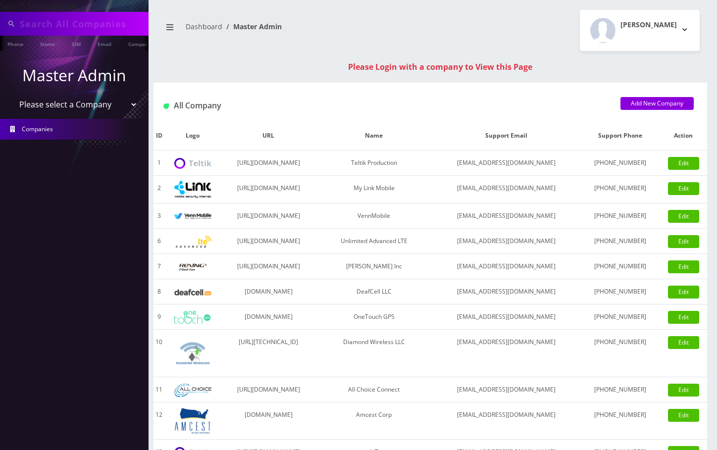 This screenshot has width=717, height=450. Describe the element at coordinates (440, 67) in the screenshot. I see `div: Please Login with a company to View this Page` at that location.